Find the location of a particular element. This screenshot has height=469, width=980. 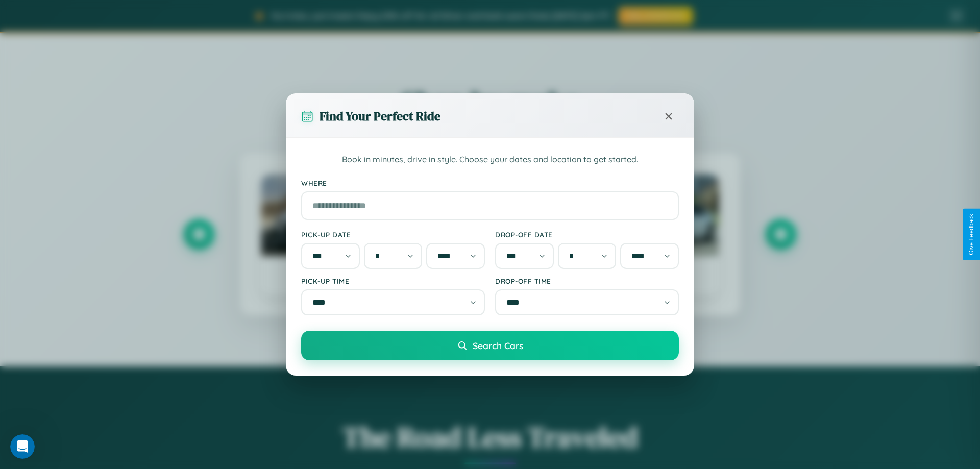

label: Where is located at coordinates (490, 183).